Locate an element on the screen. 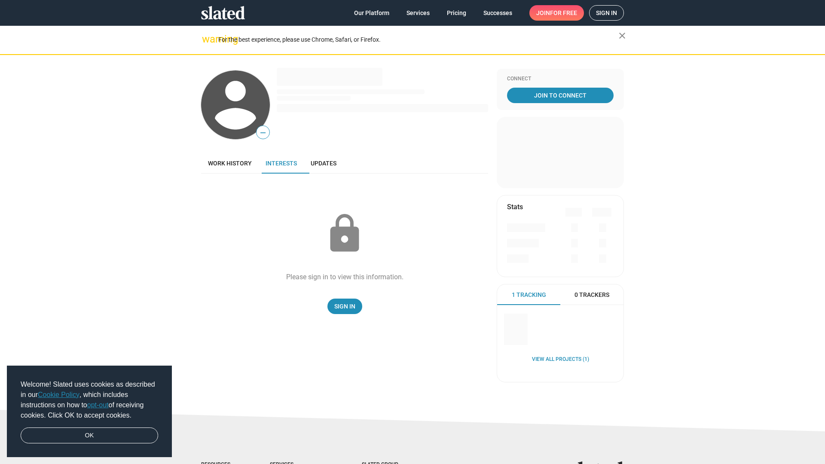 The width and height of the screenshot is (825, 464). div: cookieconsent is located at coordinates (89, 412).